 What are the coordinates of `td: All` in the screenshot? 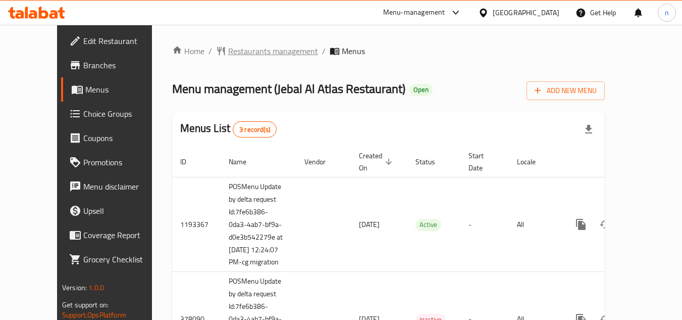 It's located at (535, 224).